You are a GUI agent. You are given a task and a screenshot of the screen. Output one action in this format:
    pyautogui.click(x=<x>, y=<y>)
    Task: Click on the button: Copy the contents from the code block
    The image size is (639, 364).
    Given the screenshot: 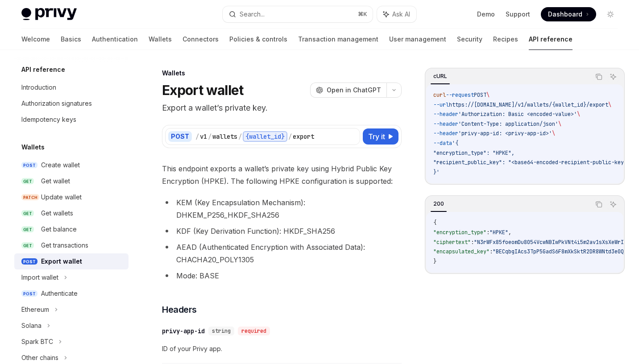 What is the action you would take?
    pyautogui.click(x=598, y=204)
    